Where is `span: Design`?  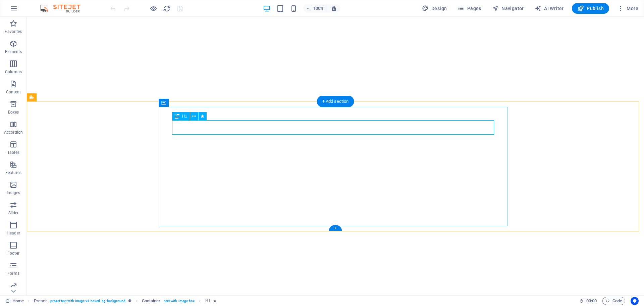 span: Design is located at coordinates (434, 8).